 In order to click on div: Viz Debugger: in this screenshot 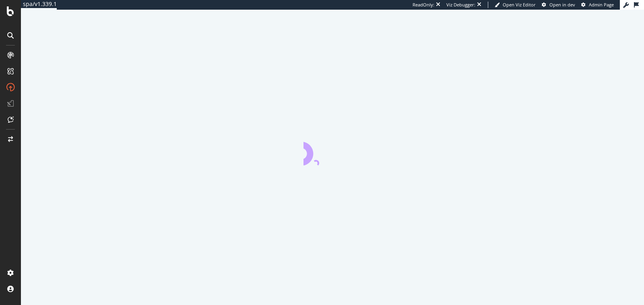, I will do `click(461, 5)`.